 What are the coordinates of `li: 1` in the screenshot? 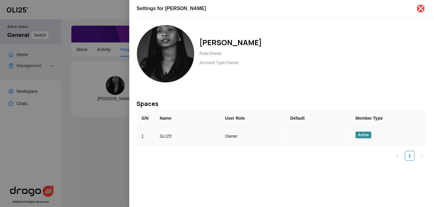 It's located at (410, 156).